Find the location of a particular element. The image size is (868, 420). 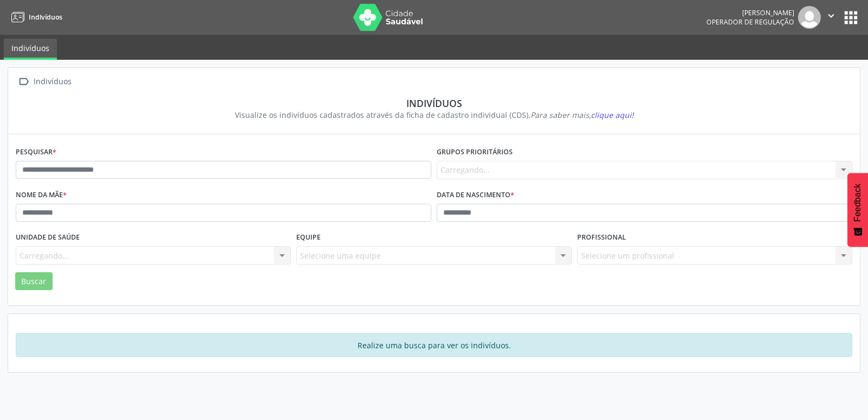

button: Feedback - Mostrar pesquisa is located at coordinates (858, 210).